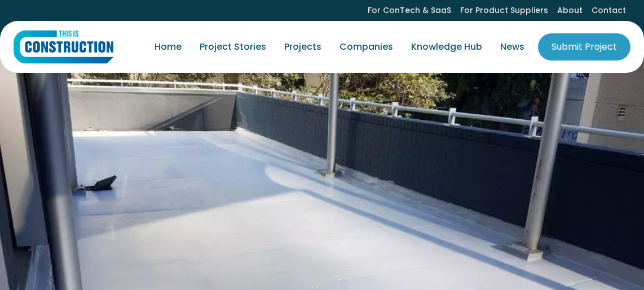 The height and width of the screenshot is (290, 644). What do you see at coordinates (366, 47) in the screenshot?
I see `a: Companies` at bounding box center [366, 47].